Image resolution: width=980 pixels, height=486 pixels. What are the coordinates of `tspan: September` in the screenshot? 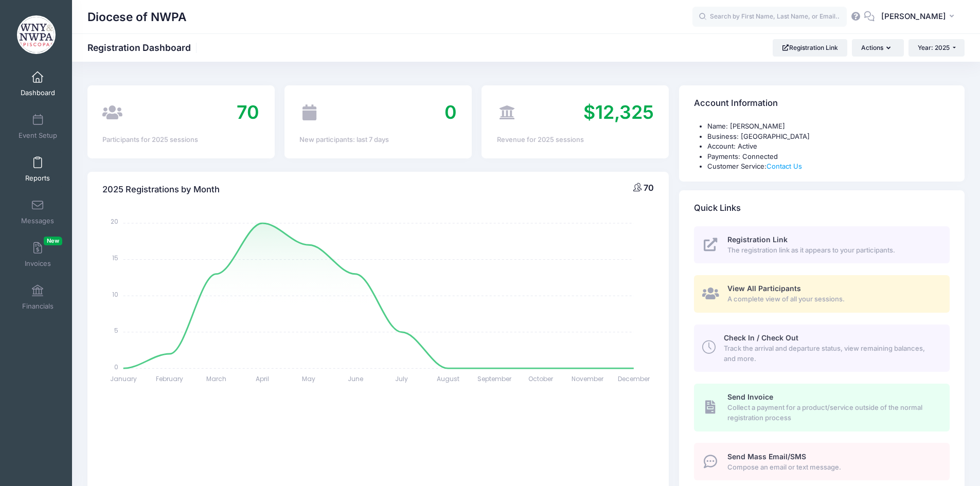 It's located at (494, 378).